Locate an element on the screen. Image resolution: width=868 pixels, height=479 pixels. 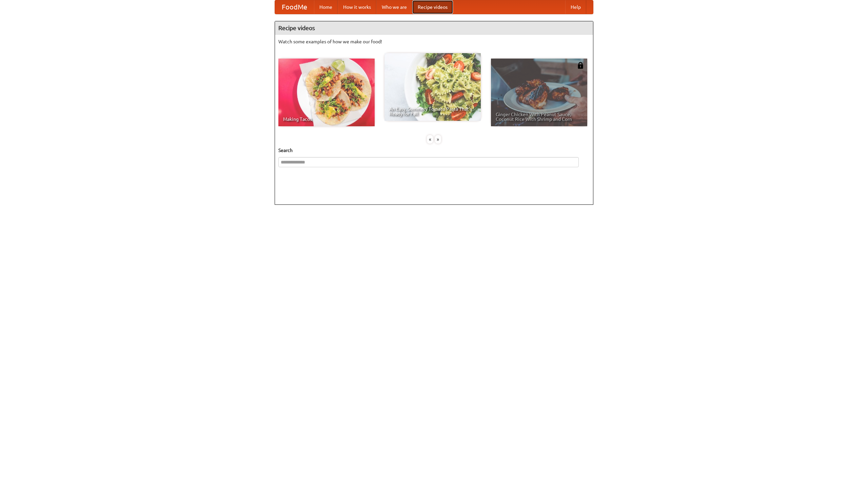
a: An Easy, Summery Tomato Pasta That's Ready for Fall is located at coordinates (432, 87).